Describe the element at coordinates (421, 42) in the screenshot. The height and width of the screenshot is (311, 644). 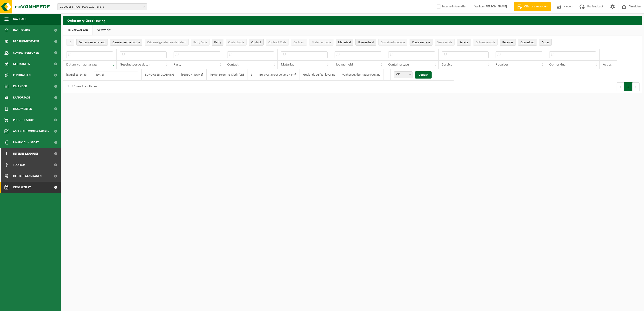
I see `button: ContainertypeContainertype: Activate to sort` at that location.